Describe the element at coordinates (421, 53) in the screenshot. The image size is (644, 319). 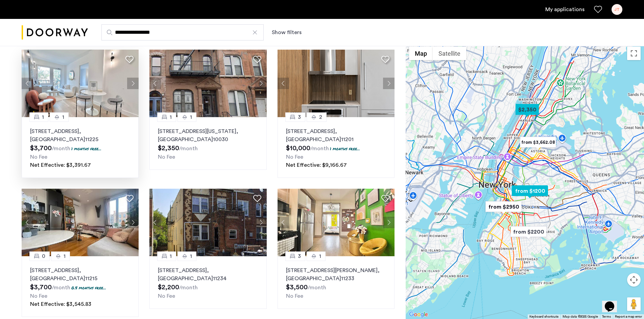
I see `button: Show street map` at that location.